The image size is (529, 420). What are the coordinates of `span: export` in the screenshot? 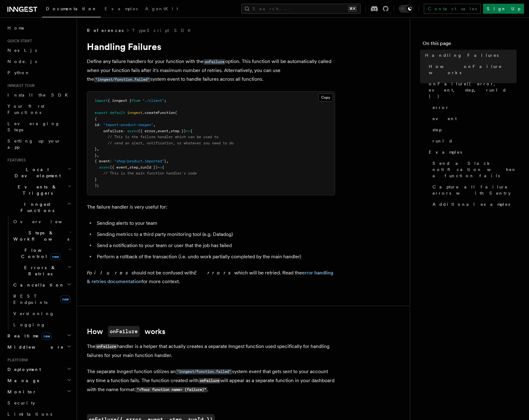 It's located at (101, 113).